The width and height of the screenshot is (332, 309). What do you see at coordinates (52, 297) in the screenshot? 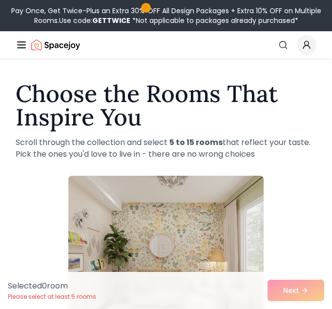
I see `p: Please select at least 5 rooms` at bounding box center [52, 297].